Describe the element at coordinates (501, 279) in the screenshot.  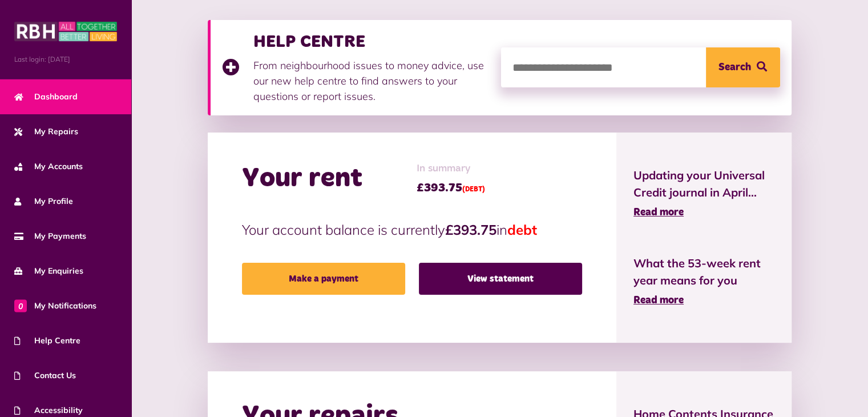
I see `a: View statement` at that location.